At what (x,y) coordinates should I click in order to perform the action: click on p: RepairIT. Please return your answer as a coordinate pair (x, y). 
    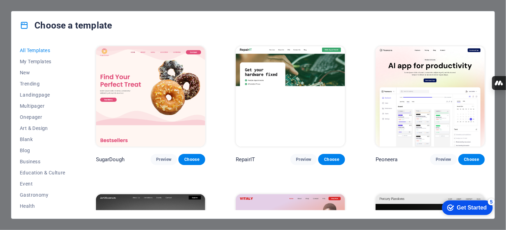
    Looking at the image, I should click on (246, 160).